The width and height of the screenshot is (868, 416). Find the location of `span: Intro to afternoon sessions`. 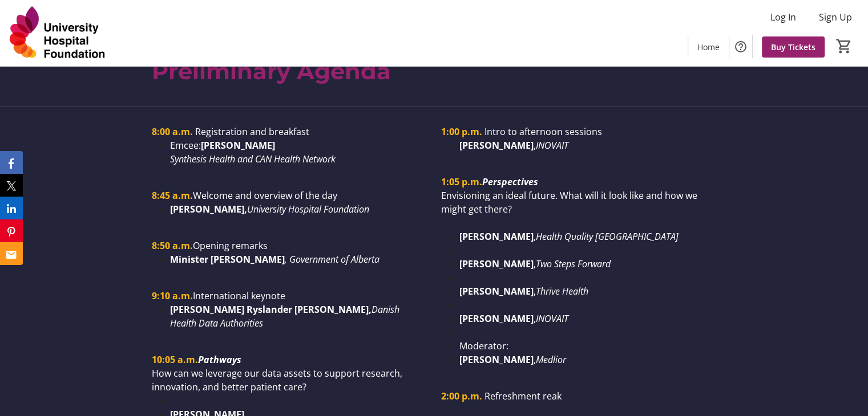

span: Intro to afternoon sessions is located at coordinates (543, 131).